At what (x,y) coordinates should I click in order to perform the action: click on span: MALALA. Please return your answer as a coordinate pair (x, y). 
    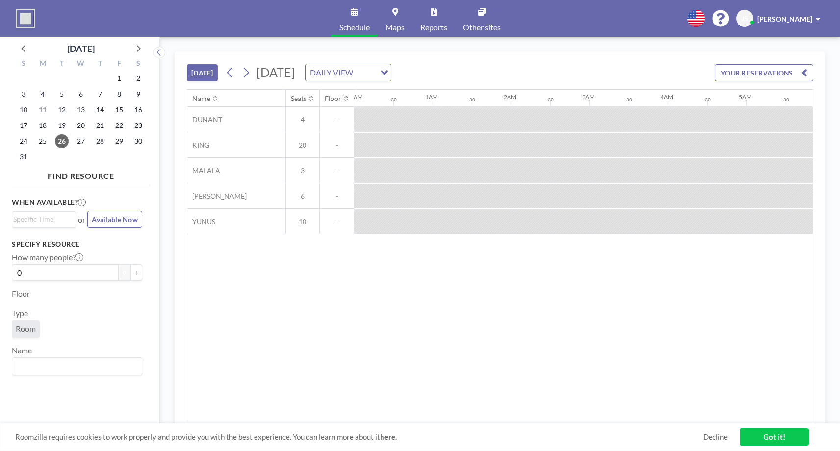
    Looking at the image, I should click on (204, 171).